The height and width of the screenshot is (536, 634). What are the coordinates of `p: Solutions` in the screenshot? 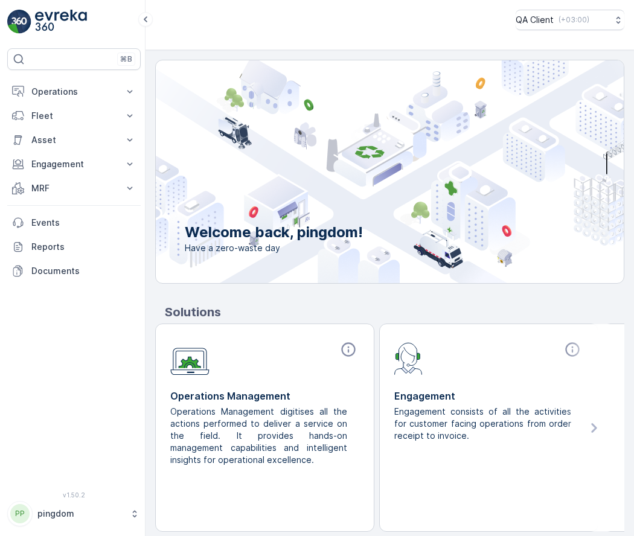 It's located at (394, 312).